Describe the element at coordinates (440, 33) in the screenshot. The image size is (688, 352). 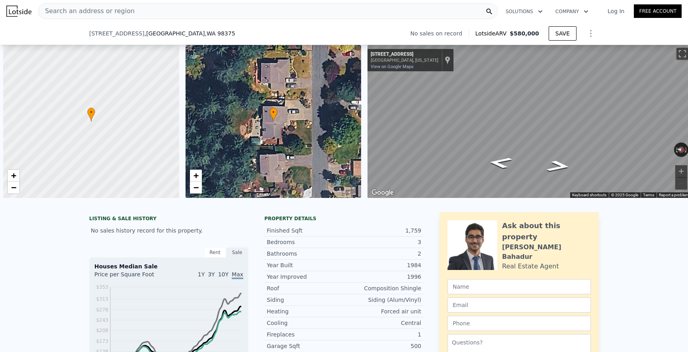
I see `div: No sales on record` at that location.